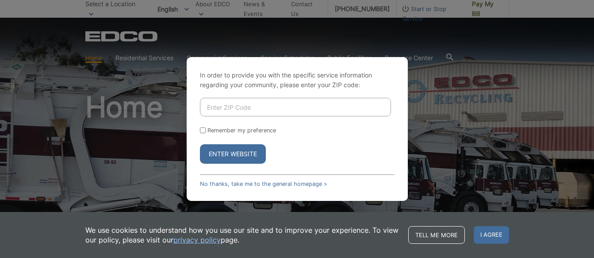 This screenshot has height=258, width=594. What do you see at coordinates (197, 240) in the screenshot?
I see `a: privacy policy` at bounding box center [197, 240].